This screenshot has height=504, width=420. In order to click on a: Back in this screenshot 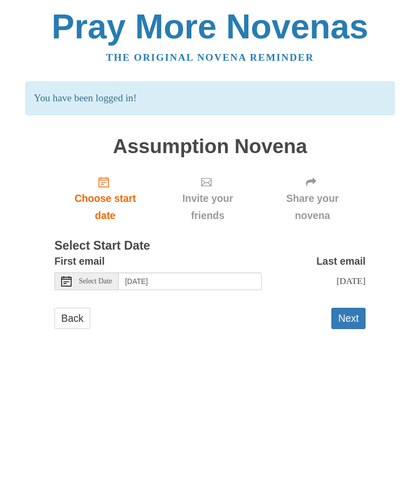, I will do `click(72, 318)`.